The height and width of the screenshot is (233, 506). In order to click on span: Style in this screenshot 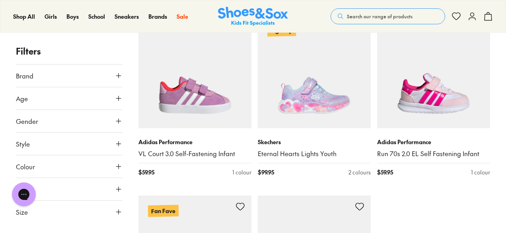, I will do `click(23, 144)`.